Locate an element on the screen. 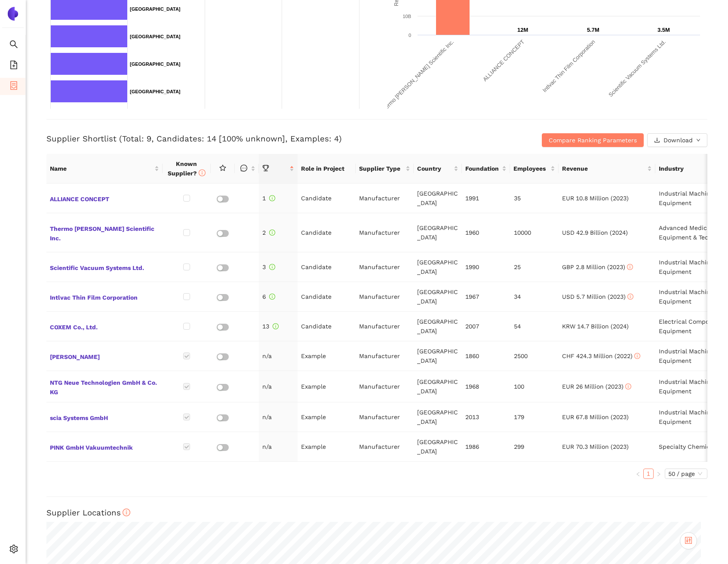 The image size is (728, 564). td: 1968 is located at coordinates (486, 386).